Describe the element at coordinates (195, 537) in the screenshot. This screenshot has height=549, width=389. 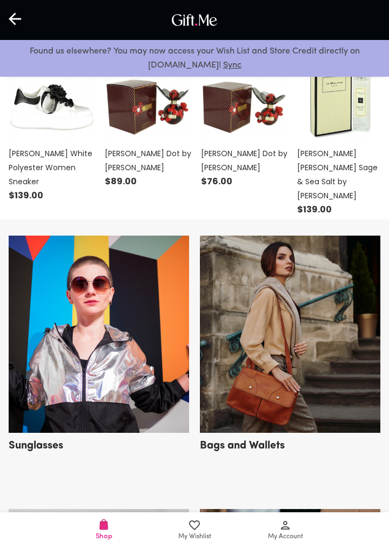
I see `span: My Wishlist` at that location.